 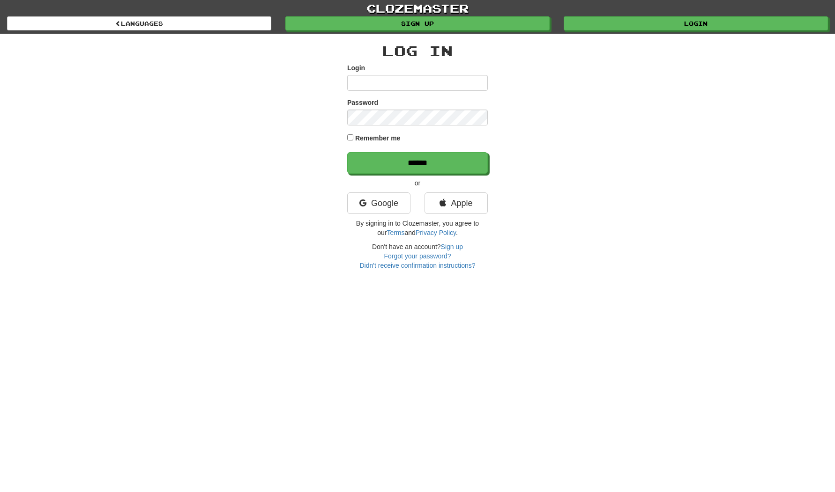 I want to click on p: By signing in to Clozemaster, you agree to our and ., so click(x=417, y=228).